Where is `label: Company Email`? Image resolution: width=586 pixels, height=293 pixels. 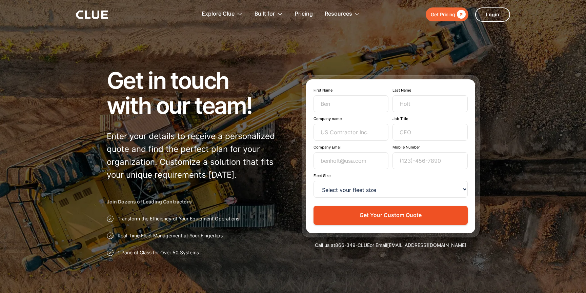
label: Company Email is located at coordinates (351, 147).